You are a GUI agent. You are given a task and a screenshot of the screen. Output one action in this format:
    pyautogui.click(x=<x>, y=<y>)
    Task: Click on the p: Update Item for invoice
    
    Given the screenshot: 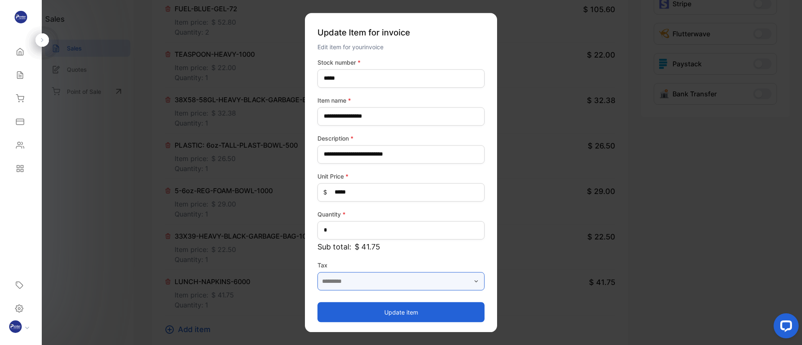 What is the action you would take?
    pyautogui.click(x=401, y=33)
    